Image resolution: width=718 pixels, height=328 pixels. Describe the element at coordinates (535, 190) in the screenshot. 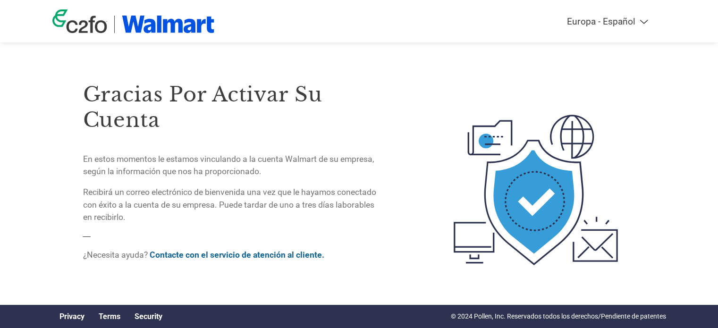

I see `img: activated` at that location.